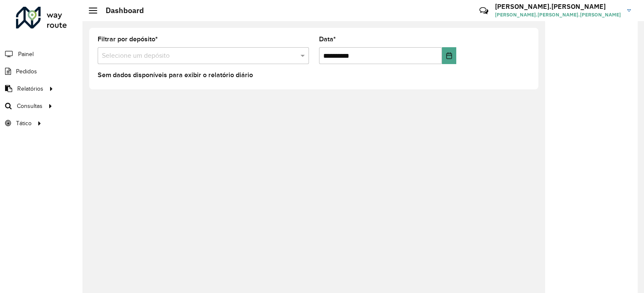  Describe the element at coordinates (23, 123) in the screenshot. I see `span: Tático` at that location.